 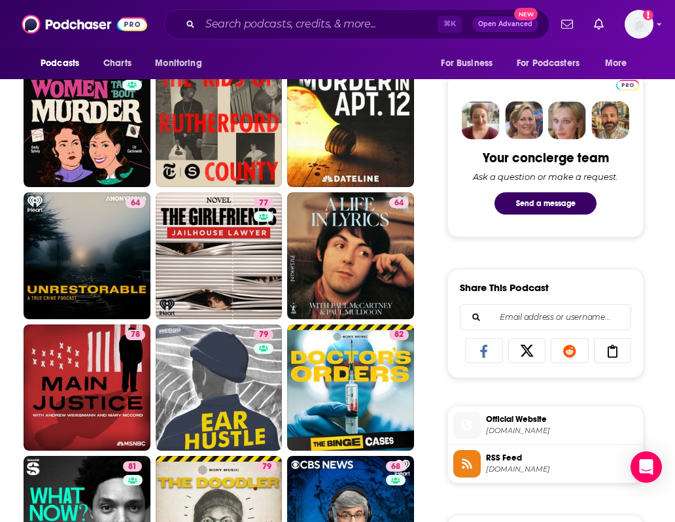 What do you see at coordinates (505, 287) in the screenshot?
I see `h3: Share This Podcast` at bounding box center [505, 287].